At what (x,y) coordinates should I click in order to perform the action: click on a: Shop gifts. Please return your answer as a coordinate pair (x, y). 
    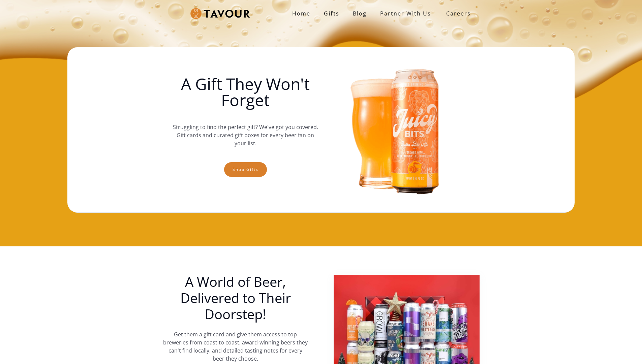
    Looking at the image, I should click on (246, 170).